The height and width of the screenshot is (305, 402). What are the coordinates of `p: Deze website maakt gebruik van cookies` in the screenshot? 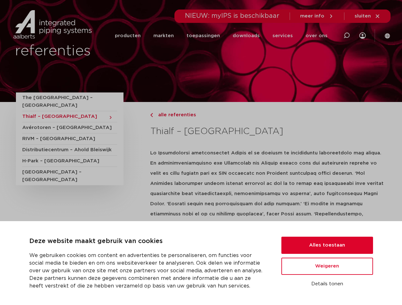 It's located at (148, 242).